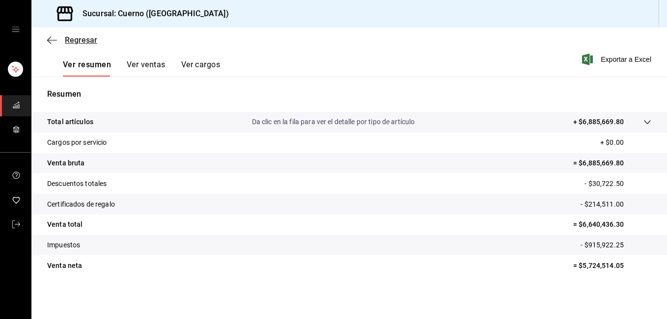  What do you see at coordinates (349, 94) in the screenshot?
I see `p: Resumen` at bounding box center [349, 94].